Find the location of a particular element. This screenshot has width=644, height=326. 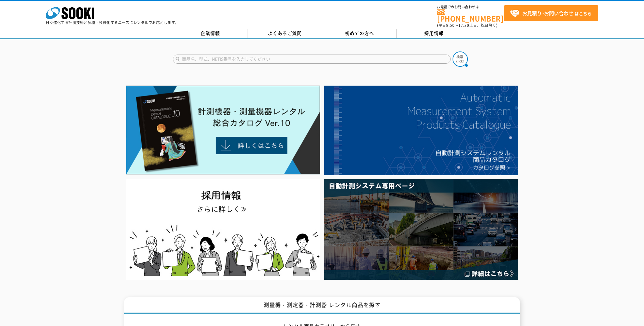

h1: 測量機・測定器・計測器 レンタル商品を探す is located at coordinates (322, 306).